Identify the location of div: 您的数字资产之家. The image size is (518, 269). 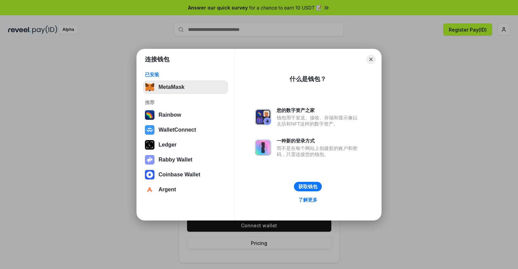
(319, 110).